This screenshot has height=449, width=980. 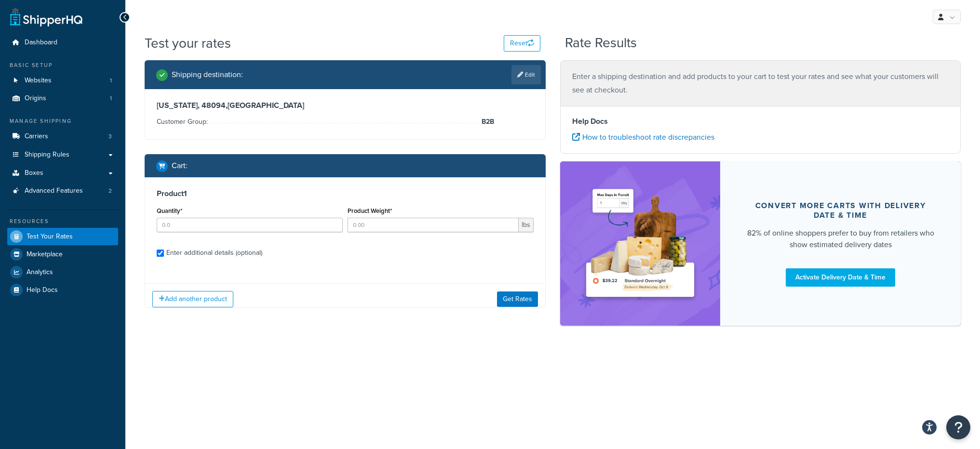 What do you see at coordinates (38, 80) in the screenshot?
I see `span: Websites` at bounding box center [38, 80].